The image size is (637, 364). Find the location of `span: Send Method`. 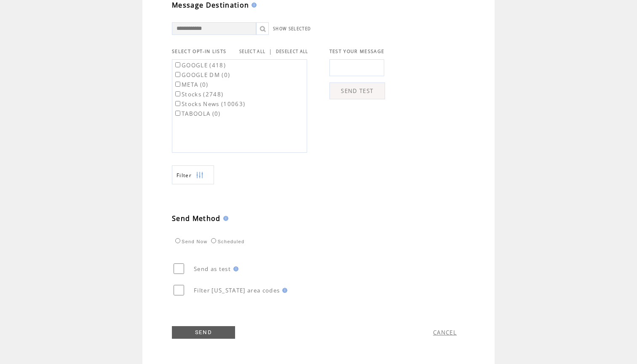

span: Send Method is located at coordinates (196, 219).